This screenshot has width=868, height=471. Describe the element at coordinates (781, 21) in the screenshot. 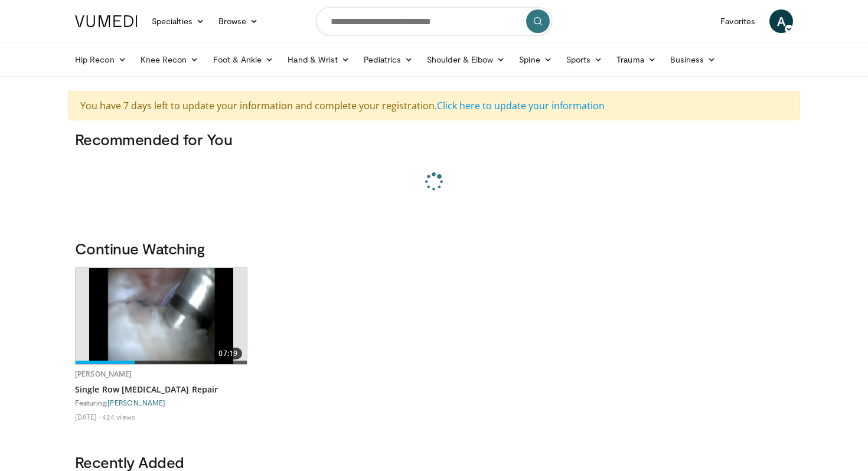

I see `a: A` at that location.